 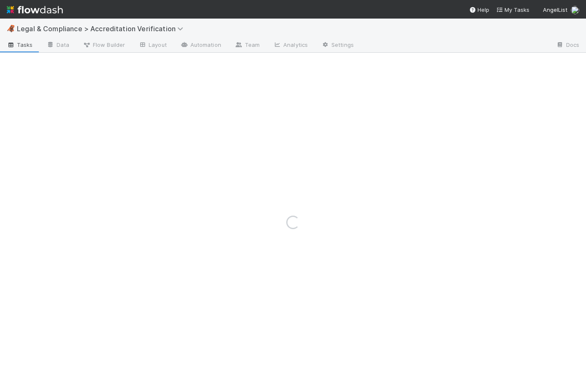 I want to click on a: My Tasks, so click(x=512, y=10).